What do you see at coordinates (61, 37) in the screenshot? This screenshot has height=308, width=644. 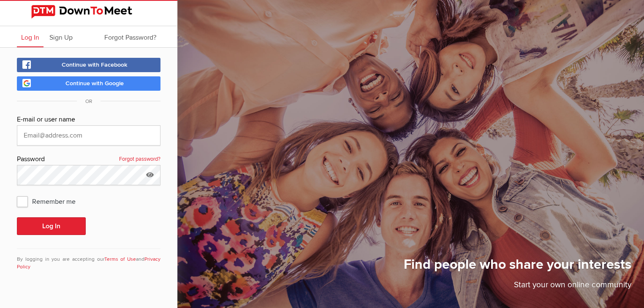 I see `span: Sign Up` at bounding box center [61, 37].